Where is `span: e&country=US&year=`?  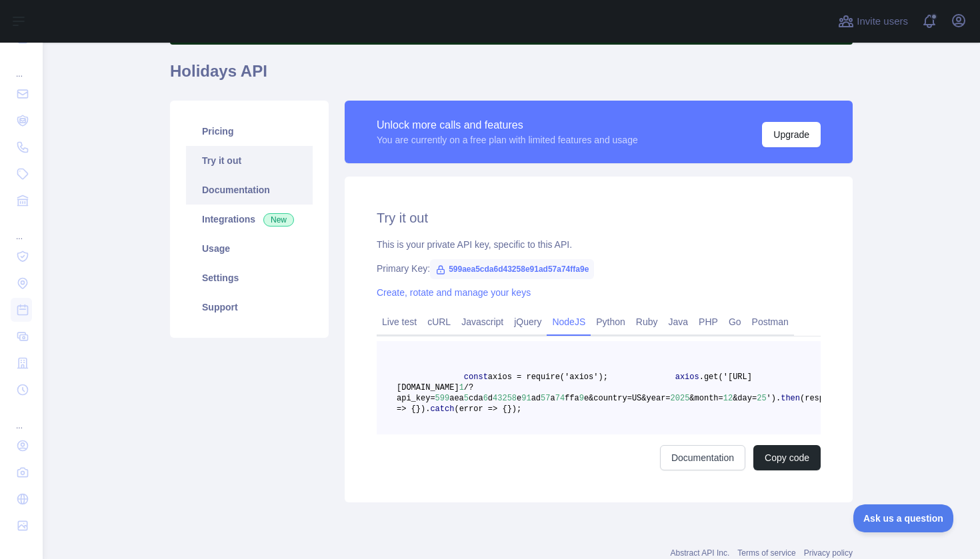
span: e&country=US&year= is located at coordinates (627, 399).